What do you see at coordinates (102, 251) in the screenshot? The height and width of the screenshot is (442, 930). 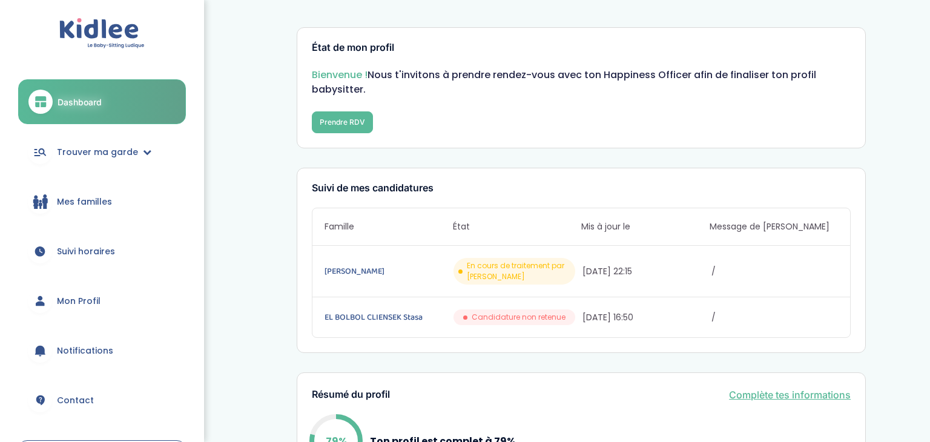 I see `a: Suivi horaires` at bounding box center [102, 251].